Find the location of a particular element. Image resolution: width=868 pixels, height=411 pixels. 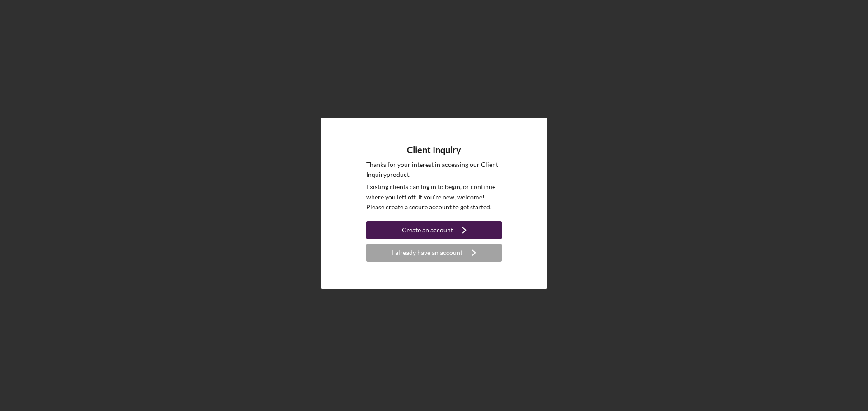

button: I already have an account is located at coordinates (434, 253).